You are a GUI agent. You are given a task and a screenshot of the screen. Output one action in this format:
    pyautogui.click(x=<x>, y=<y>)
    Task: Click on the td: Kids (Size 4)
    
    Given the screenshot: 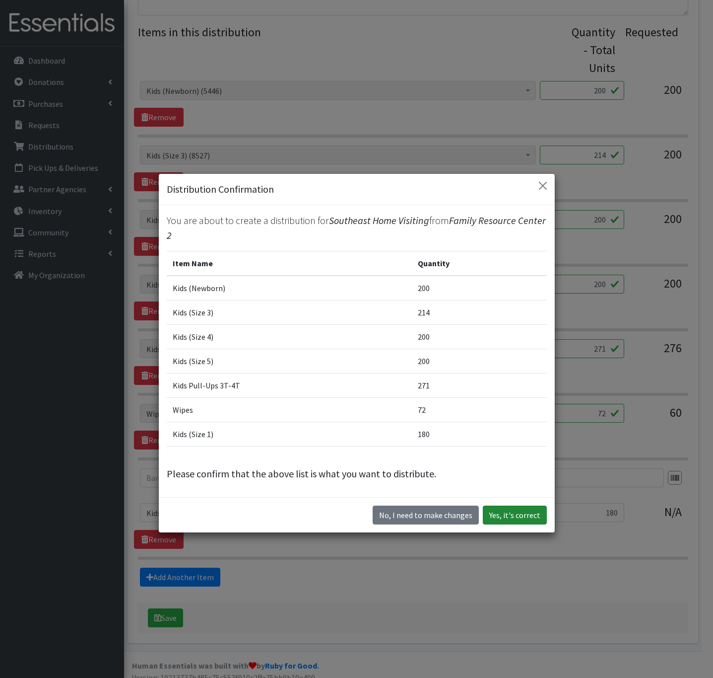 What is the action you would take?
    pyautogui.click(x=289, y=336)
    